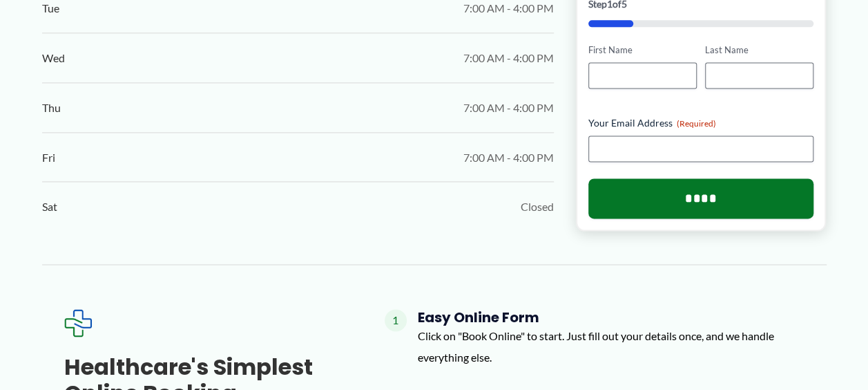 The width and height of the screenshot is (868, 390). Describe the element at coordinates (48, 157) in the screenshot. I see `span: Fri` at that location.